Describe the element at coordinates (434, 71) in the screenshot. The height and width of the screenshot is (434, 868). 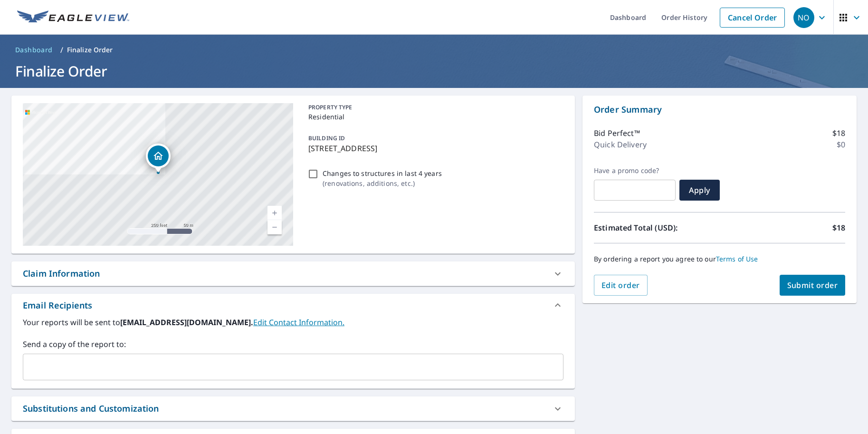
I see `h1: Finalize Order` at that location.